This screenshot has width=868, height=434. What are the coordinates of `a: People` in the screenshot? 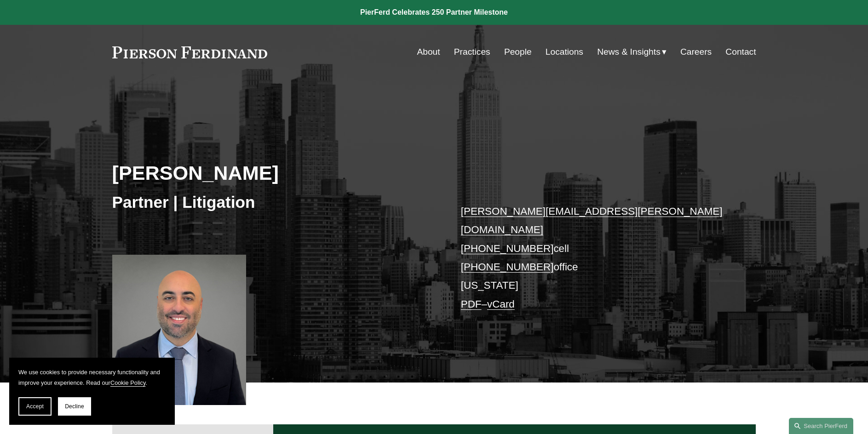 It's located at (518, 52).